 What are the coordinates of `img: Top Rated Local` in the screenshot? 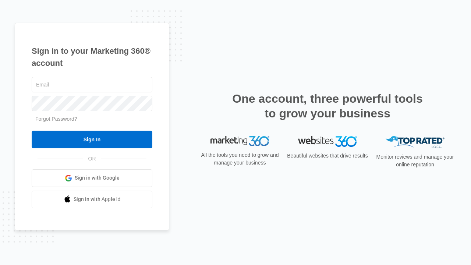 It's located at (415, 142).